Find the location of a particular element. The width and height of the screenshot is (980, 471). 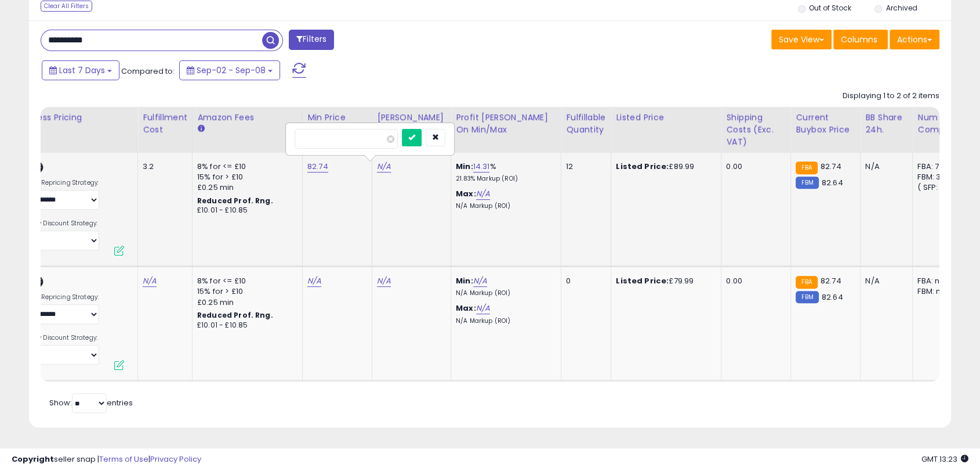

label: Out of Stock is located at coordinates (830, 8).